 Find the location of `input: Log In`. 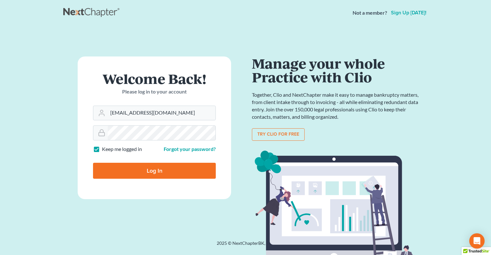

input: Log In is located at coordinates (154, 171).